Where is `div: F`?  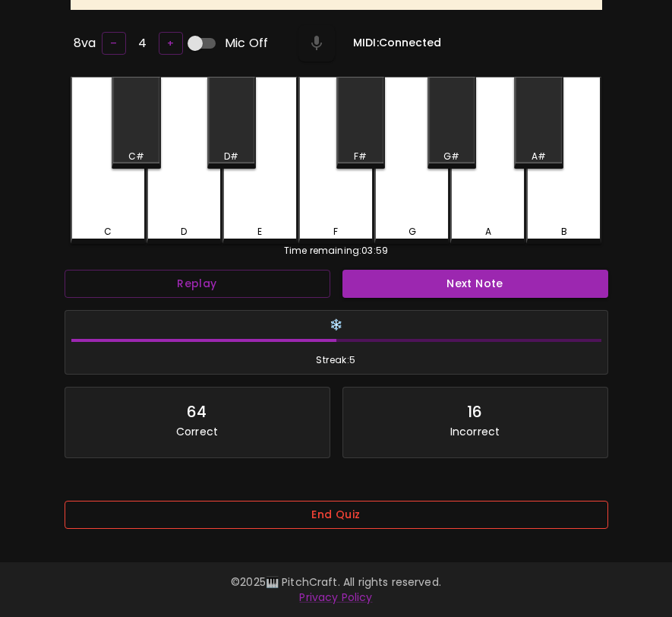
div: F is located at coordinates (335, 231).